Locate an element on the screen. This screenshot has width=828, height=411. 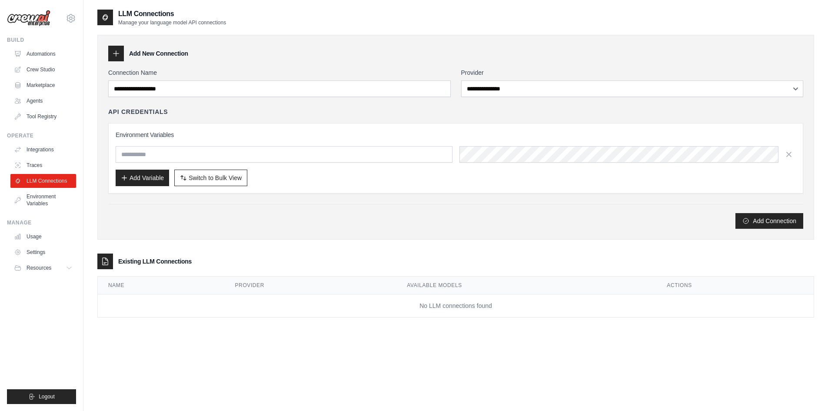
button: Logout is located at coordinates (41, 397).